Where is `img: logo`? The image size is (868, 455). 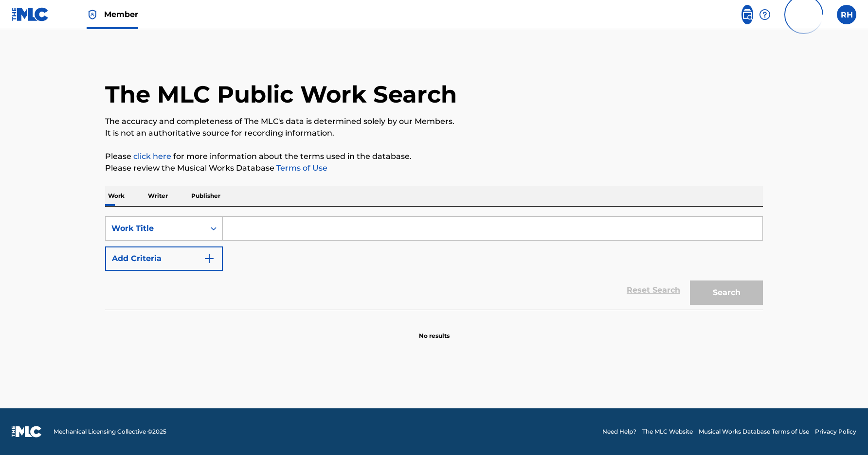
img: logo is located at coordinates (26, 432).